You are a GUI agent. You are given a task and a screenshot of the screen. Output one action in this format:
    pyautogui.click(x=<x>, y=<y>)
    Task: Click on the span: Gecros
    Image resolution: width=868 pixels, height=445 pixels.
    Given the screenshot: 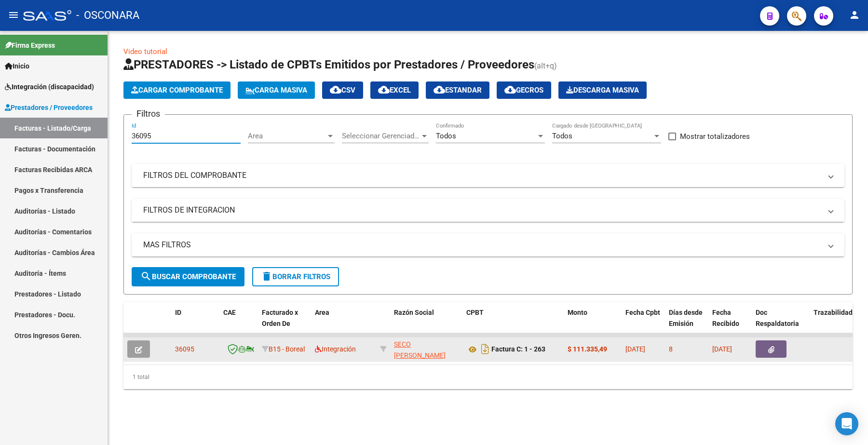 What is the action you would take?
    pyautogui.click(x=524, y=90)
    